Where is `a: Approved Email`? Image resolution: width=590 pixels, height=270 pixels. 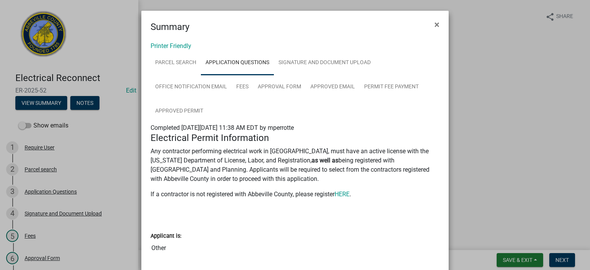
a: Approved Email is located at coordinates (333, 87).